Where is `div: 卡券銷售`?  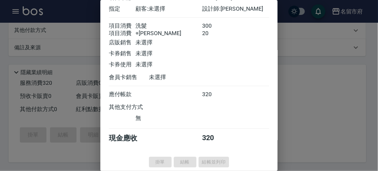 div: 卡券銷售 is located at coordinates (122, 54).